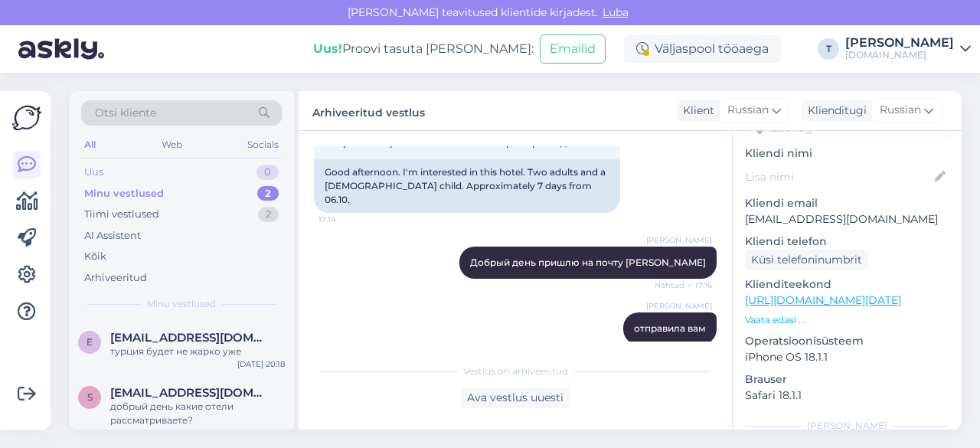 The height and width of the screenshot is (448, 980). What do you see at coordinates (846, 320) in the screenshot?
I see `p: Vaata edasi ...` at bounding box center [846, 320].